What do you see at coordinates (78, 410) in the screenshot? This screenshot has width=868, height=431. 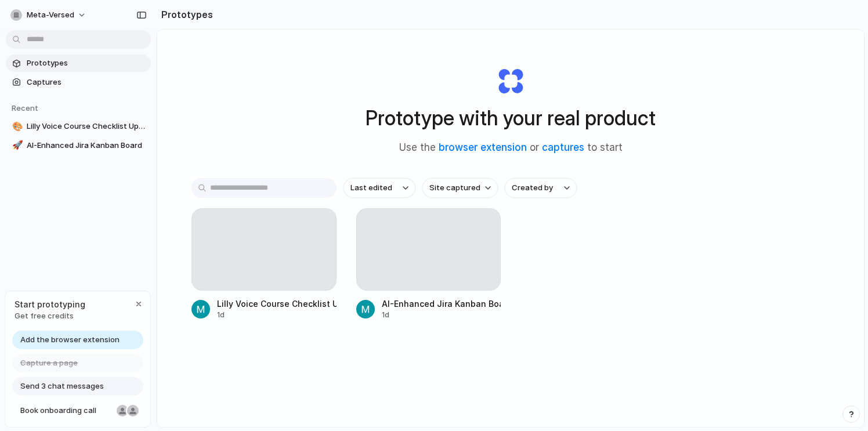 I see `a: Book onboarding call` at bounding box center [78, 410].